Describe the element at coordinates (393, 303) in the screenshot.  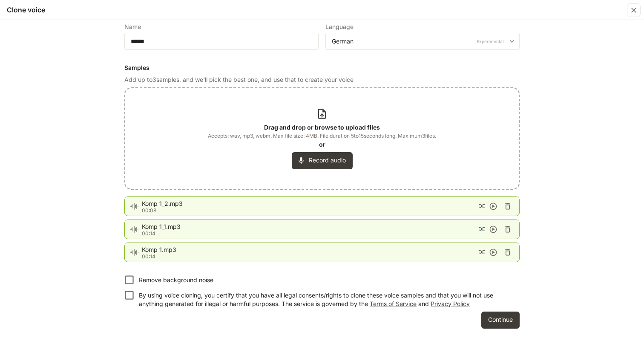
I see `a: Terms of Service` at that location.